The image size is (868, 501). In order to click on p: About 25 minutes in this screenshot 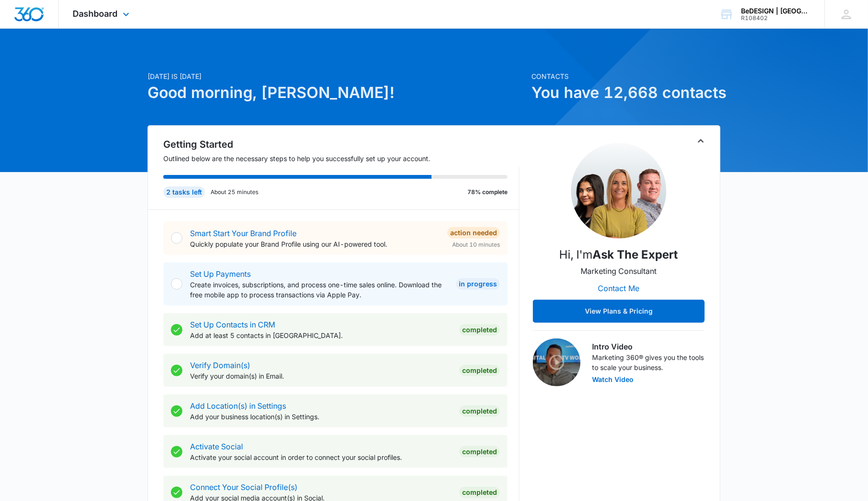, I will do `click(234, 192)`.